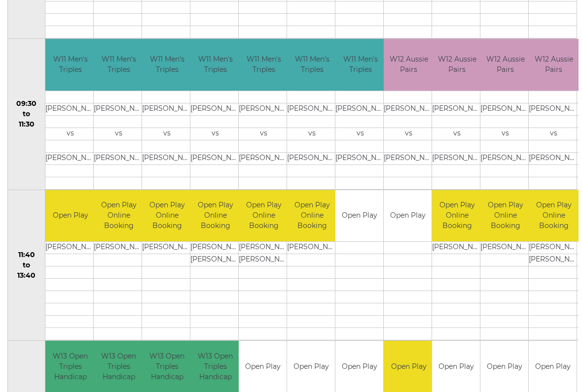 This screenshot has width=582, height=392. Describe the element at coordinates (27, 265) in the screenshot. I see `td: 11:40 to 13:40` at that location.